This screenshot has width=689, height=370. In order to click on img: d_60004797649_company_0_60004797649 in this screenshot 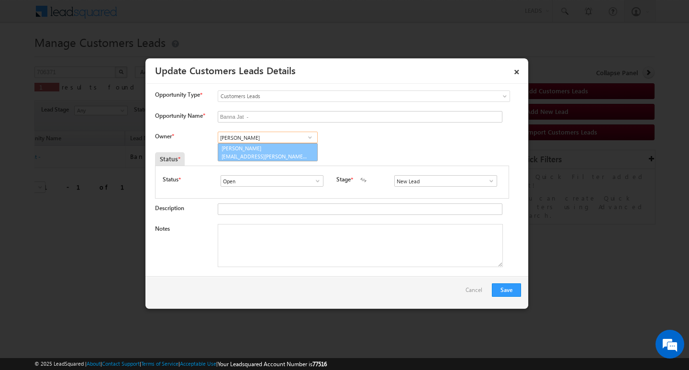, I will do `click(28, 56)`.